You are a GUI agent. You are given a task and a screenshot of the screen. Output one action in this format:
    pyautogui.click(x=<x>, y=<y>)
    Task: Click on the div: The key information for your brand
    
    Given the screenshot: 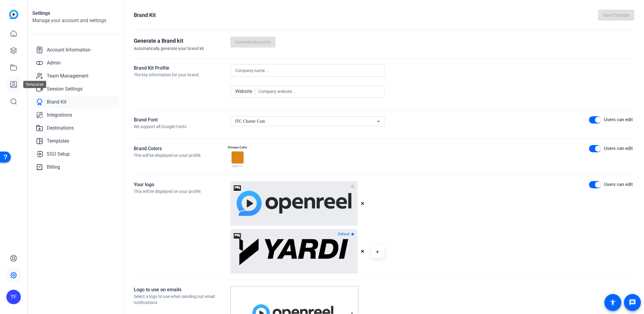 What is the action you would take?
    pyautogui.click(x=182, y=75)
    